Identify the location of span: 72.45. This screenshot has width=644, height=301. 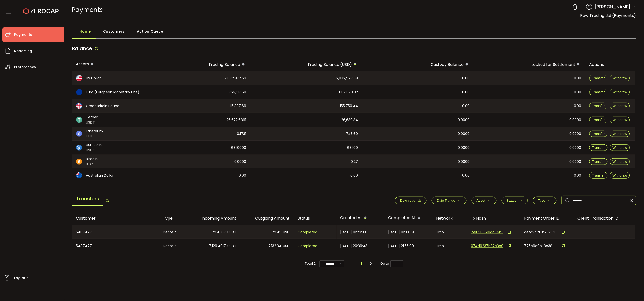
(277, 232).